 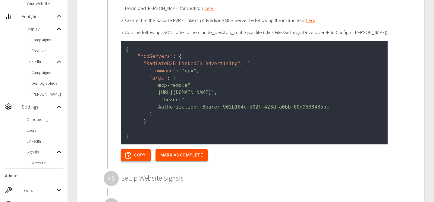 I want to click on span: "npx", so click(x=189, y=70).